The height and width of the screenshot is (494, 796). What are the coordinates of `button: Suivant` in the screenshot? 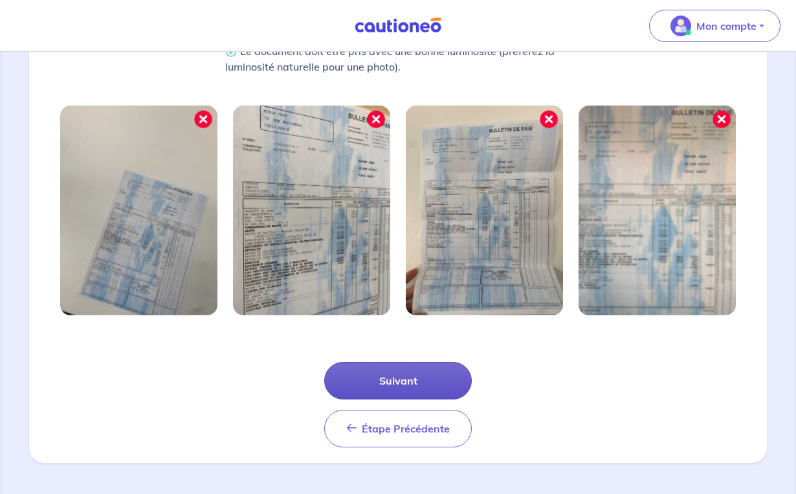 It's located at (398, 381).